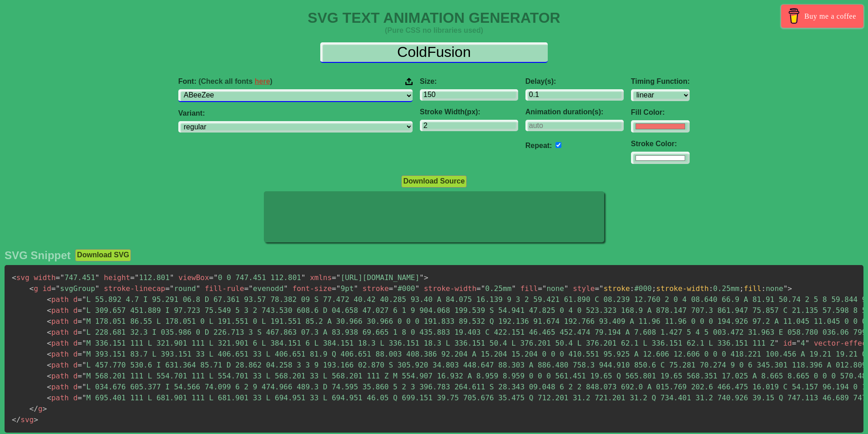 The height and width of the screenshot is (434, 868). Describe the element at coordinates (538, 145) in the screenshot. I see `label: Repeat:` at that location.